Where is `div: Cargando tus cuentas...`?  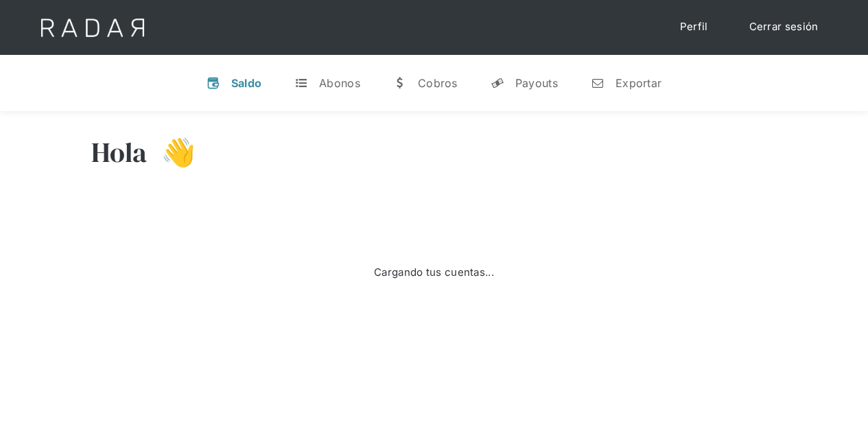
div: Cargando tus cuentas... is located at coordinates (434, 273).